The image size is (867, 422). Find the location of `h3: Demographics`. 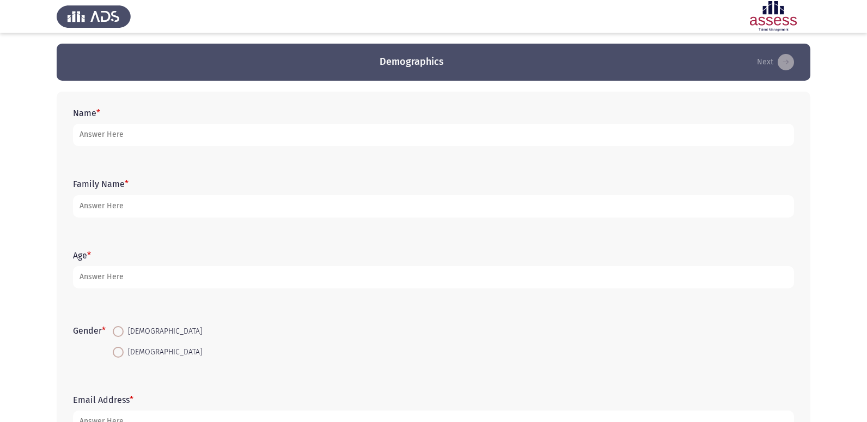

h3: Demographics is located at coordinates (412, 62).